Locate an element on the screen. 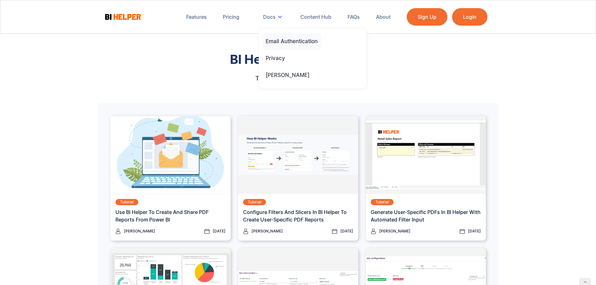 The width and height of the screenshot is (596, 285). div: Privacy is located at coordinates (275, 58).